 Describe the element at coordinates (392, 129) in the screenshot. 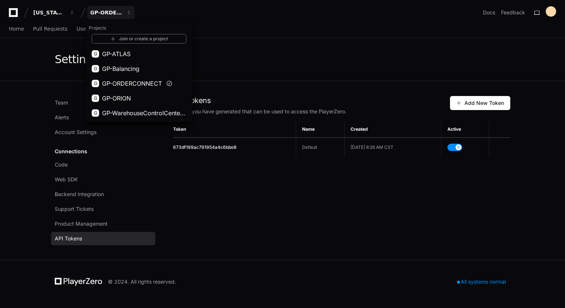

I see `th: Created` at that location.